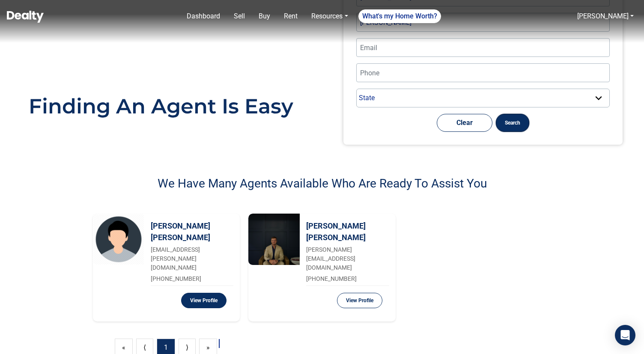  Describe the element at coordinates (25, 17) in the screenshot. I see `img: Dealty - Buy, Sell & Rent Homes` at that location.